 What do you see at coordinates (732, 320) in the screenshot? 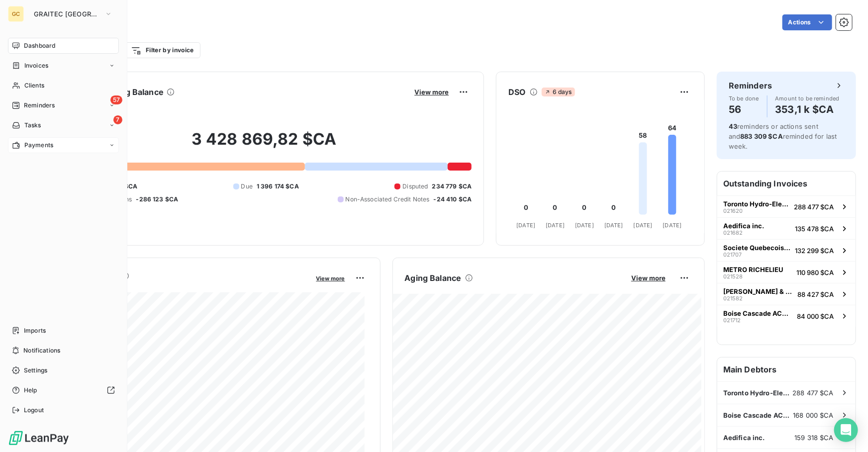
I see `span: 021712` at bounding box center [732, 320].